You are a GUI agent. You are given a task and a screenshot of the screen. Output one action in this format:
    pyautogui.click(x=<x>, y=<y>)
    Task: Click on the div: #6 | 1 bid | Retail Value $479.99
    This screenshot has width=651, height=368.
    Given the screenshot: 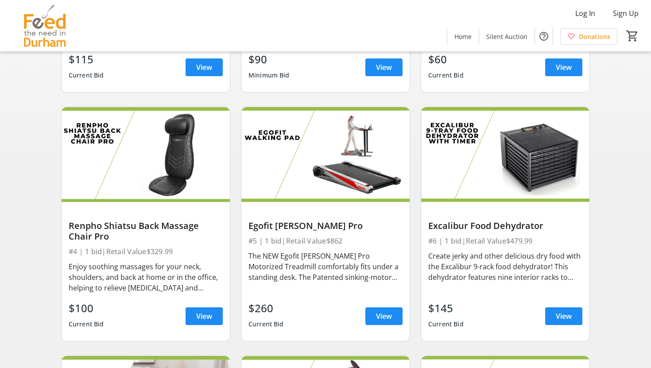 What is the action you would take?
    pyautogui.click(x=505, y=241)
    